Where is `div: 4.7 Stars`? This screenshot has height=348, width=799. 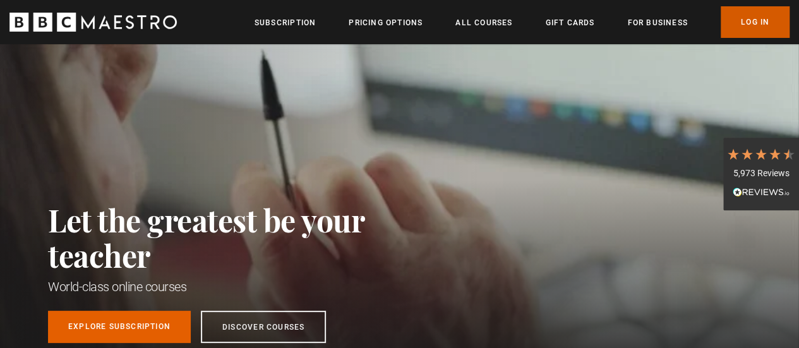 div: 4.7 Stars is located at coordinates (761, 154).